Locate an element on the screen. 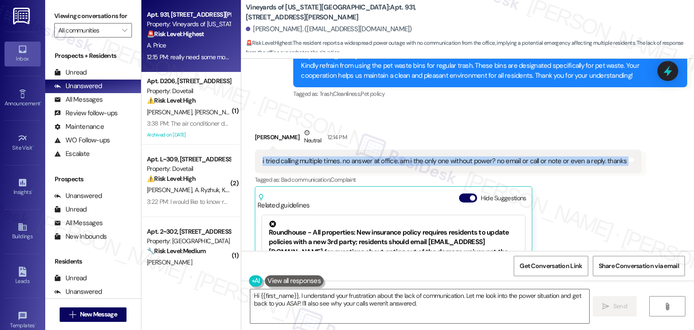  div: i tried calling multiple times. no answer at office. am i the only one without power? no email or... is located at coordinates (445, 161).